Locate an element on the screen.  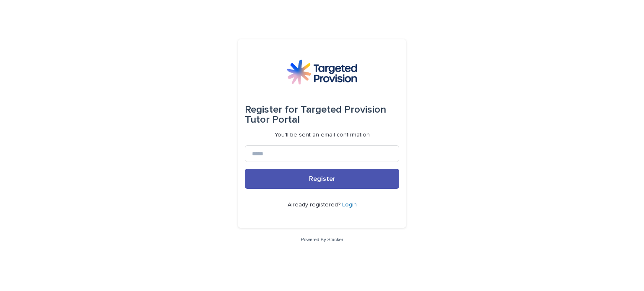
span: Register is located at coordinates (322, 179).